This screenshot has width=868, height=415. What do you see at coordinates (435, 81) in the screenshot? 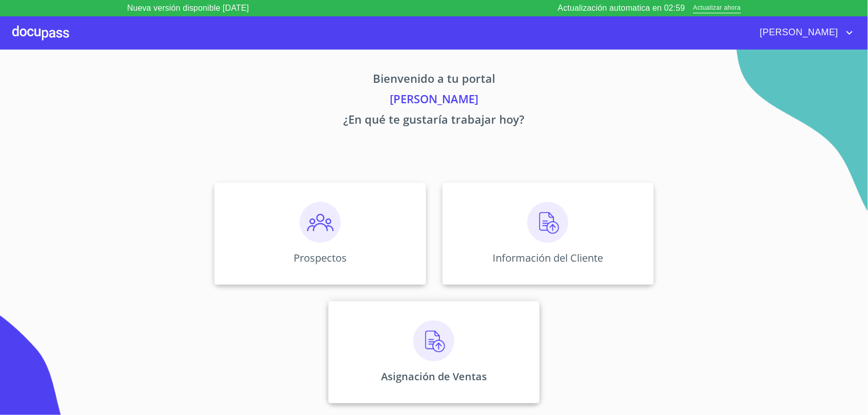
I see `p: Bienvenido a tu portal` at bounding box center [435, 81].